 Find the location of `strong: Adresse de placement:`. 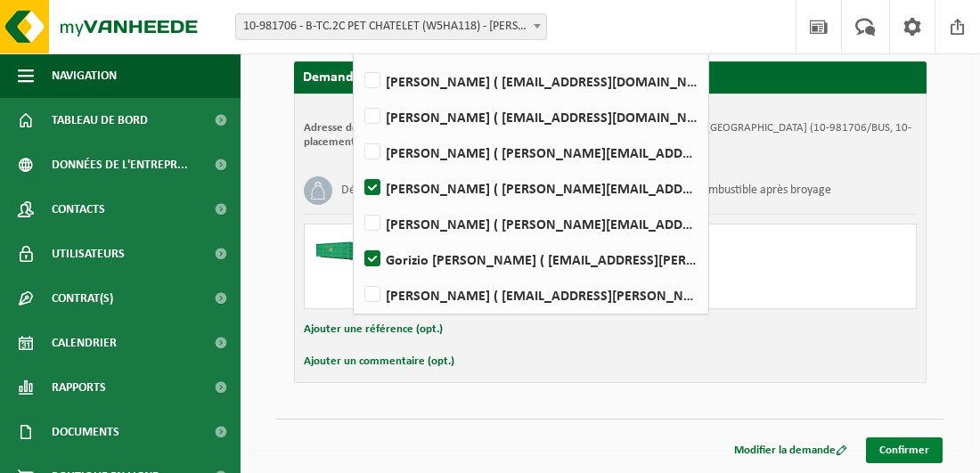

strong: Adresse de placement: is located at coordinates (331, 134).